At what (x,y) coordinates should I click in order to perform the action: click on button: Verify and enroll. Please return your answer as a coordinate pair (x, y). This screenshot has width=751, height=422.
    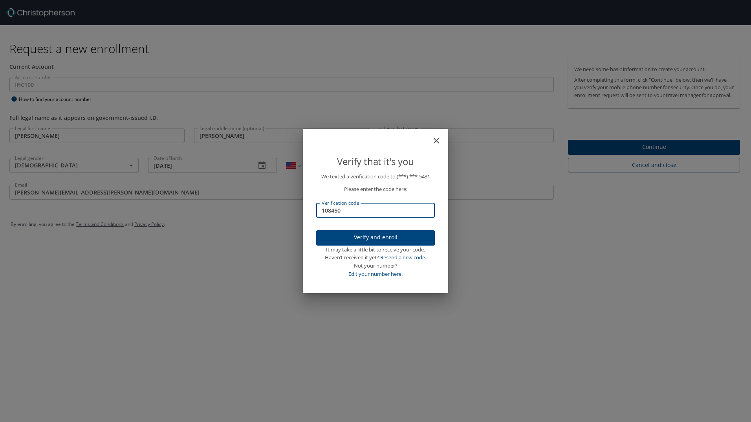
    Looking at the image, I should click on (376, 238).